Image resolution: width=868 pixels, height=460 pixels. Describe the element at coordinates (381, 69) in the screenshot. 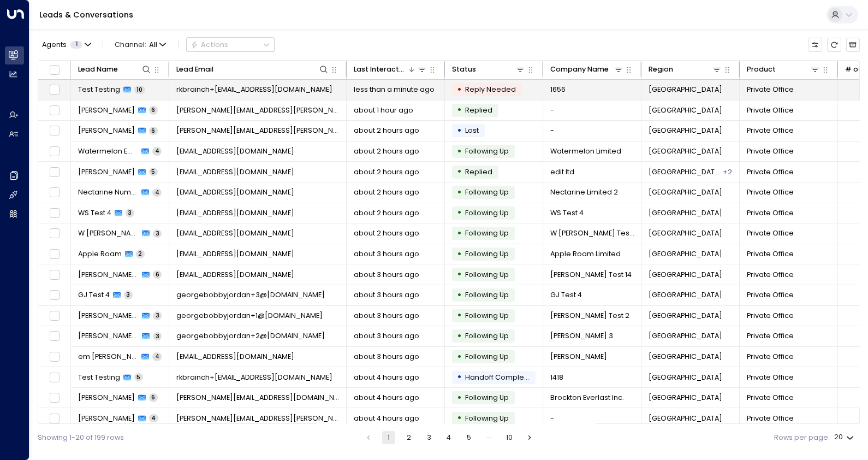

I see `div: Last Interacted` at that location.